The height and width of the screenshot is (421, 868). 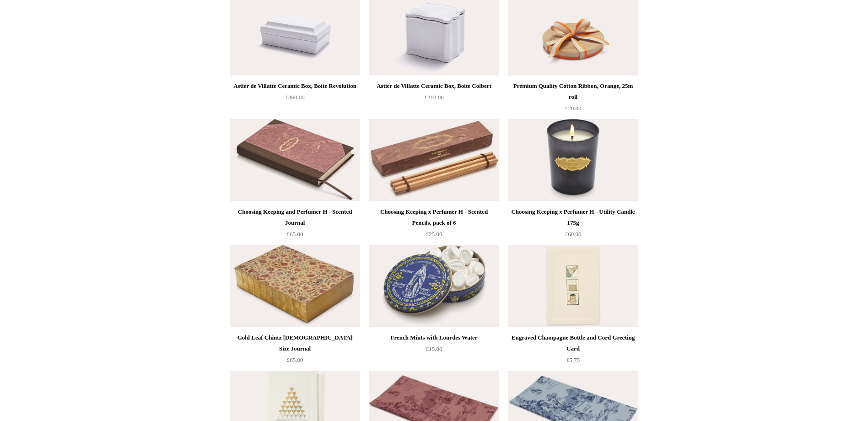 I want to click on a: French Mints with Lourdes Water French Mints with Lourdes Water, so click(x=434, y=286).